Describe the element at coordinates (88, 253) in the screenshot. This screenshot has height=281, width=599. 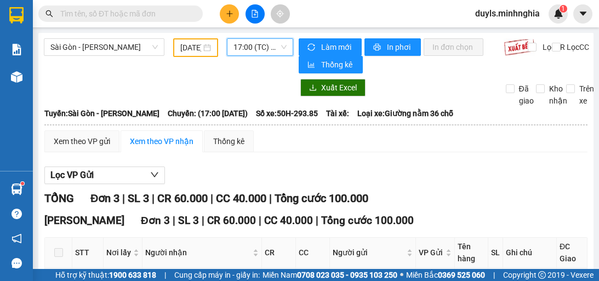
I see `th: STT` at that location.